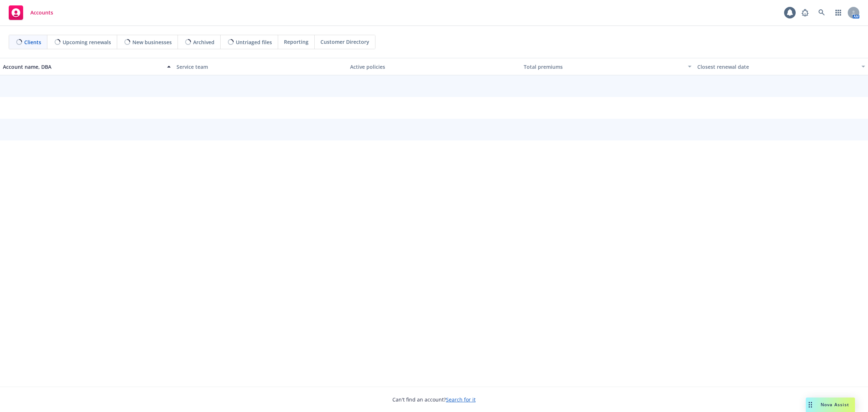  I want to click on span: Upcoming renewals, so click(87, 42).